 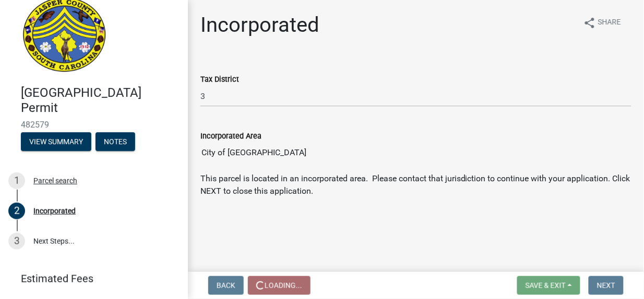 What do you see at coordinates (606, 286) in the screenshot?
I see `button: Next` at bounding box center [606, 286].